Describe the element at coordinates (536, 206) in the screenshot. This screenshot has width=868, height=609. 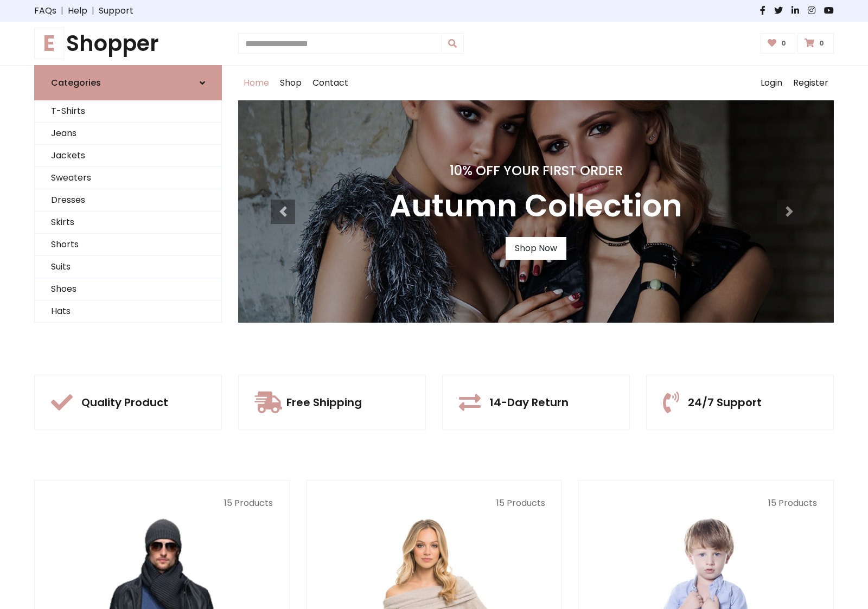
I see `h3: Autumn Collection` at that location.